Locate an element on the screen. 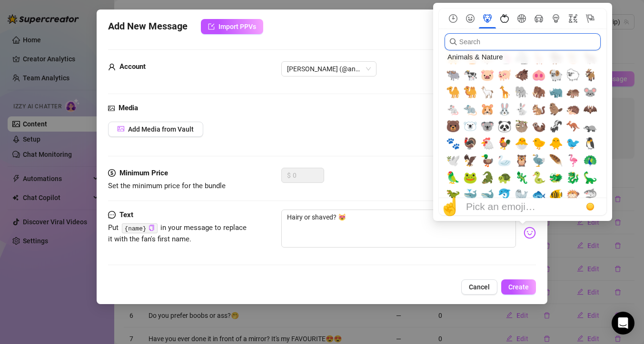  span: Anne (@annnneeee-vip) is located at coordinates (329, 69).